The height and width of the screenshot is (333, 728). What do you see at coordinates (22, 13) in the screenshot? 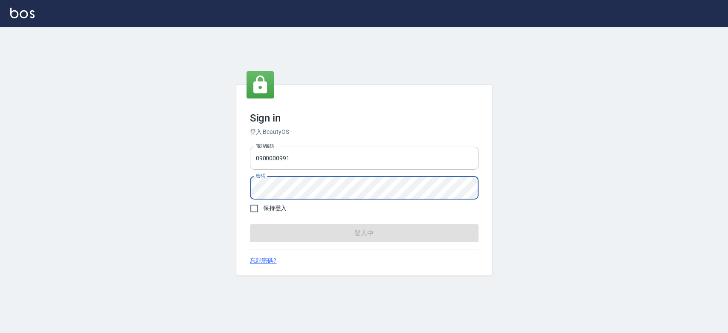
I see `img: Logo` at bounding box center [22, 13].